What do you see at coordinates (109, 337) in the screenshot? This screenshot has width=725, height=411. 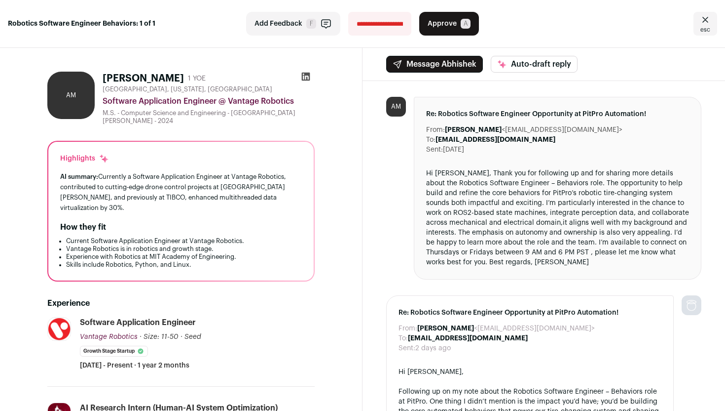 I see `span: Vantage Robotics` at bounding box center [109, 337].